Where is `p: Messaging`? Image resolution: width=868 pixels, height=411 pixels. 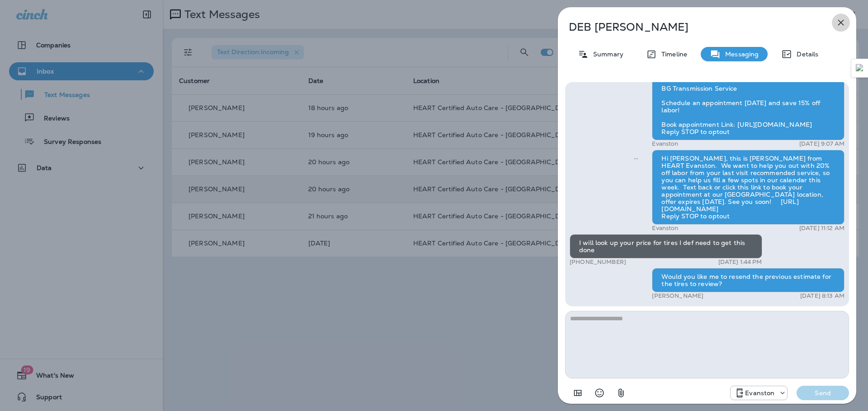
p: Messaging is located at coordinates (739, 54).